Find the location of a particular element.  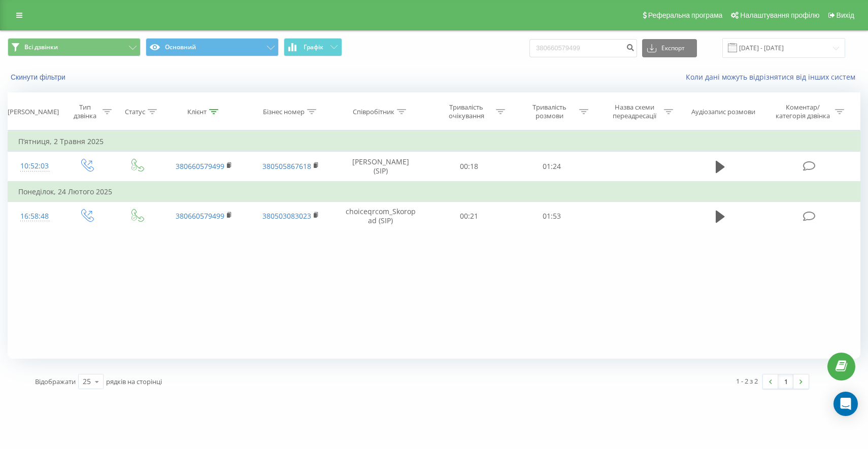

span: Реферальна програма is located at coordinates (685, 16).